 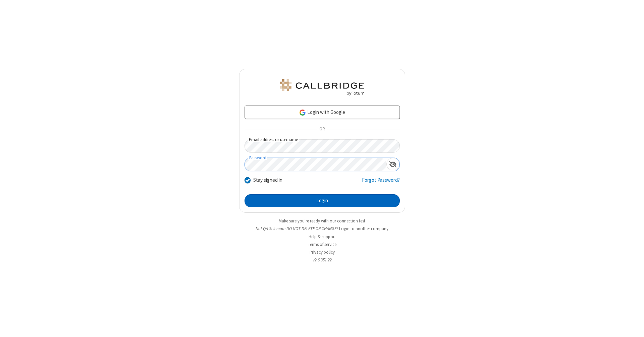 What do you see at coordinates (302, 113) in the screenshot?
I see `img: google-icon.png` at bounding box center [302, 113].